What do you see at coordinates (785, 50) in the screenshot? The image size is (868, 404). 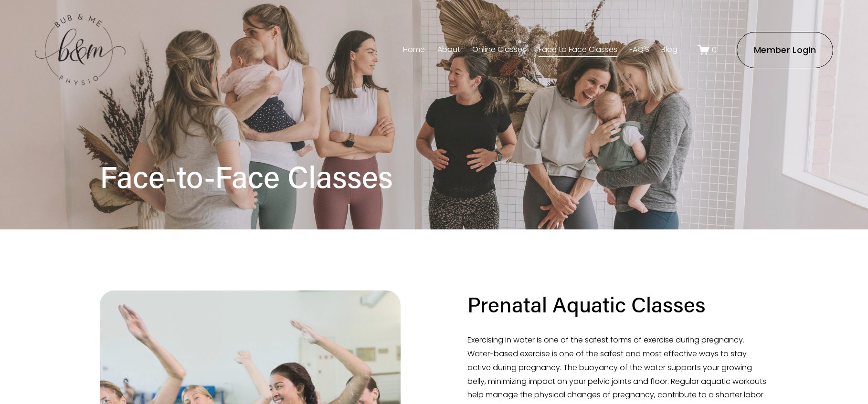 I see `ms-portal-inner: Member Login` at bounding box center [785, 50].